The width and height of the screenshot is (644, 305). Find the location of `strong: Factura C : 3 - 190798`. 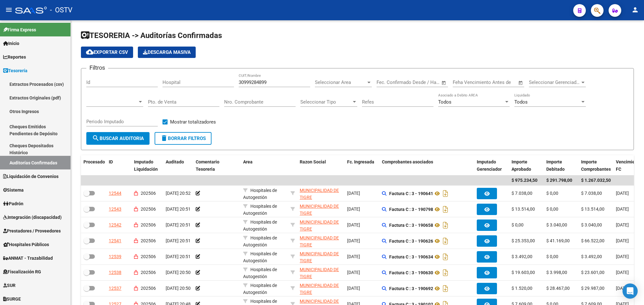

strong: Factura C : 3 - 190798 is located at coordinates (411, 209).